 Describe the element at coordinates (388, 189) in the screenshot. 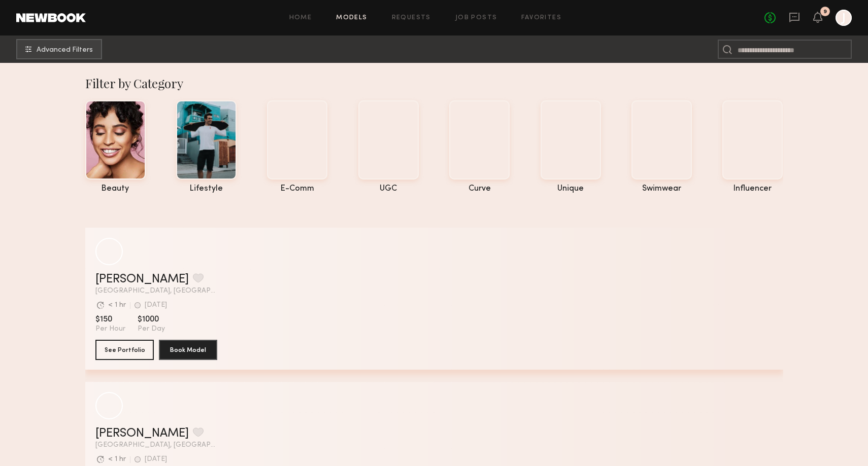

I see `div: UGC` at that location.